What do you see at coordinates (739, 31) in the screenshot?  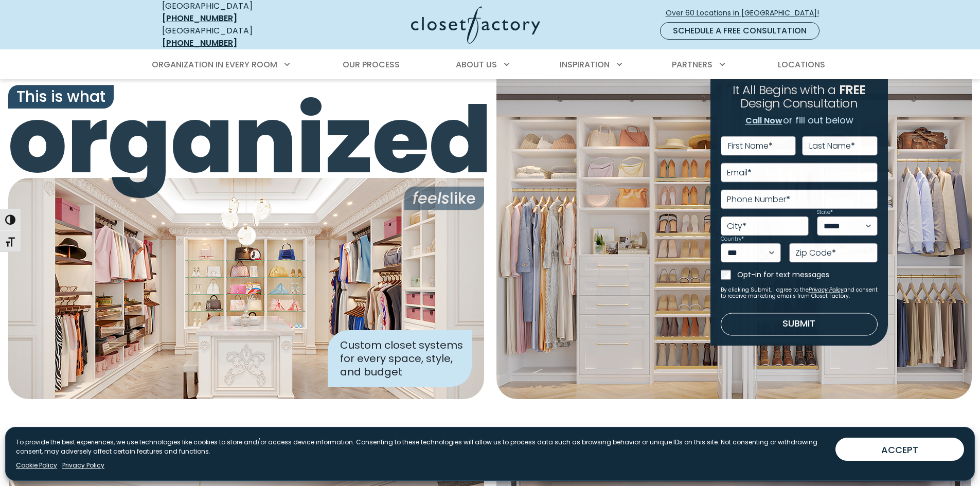 I see `a: Schedule a Free Consultation` at bounding box center [739, 31].